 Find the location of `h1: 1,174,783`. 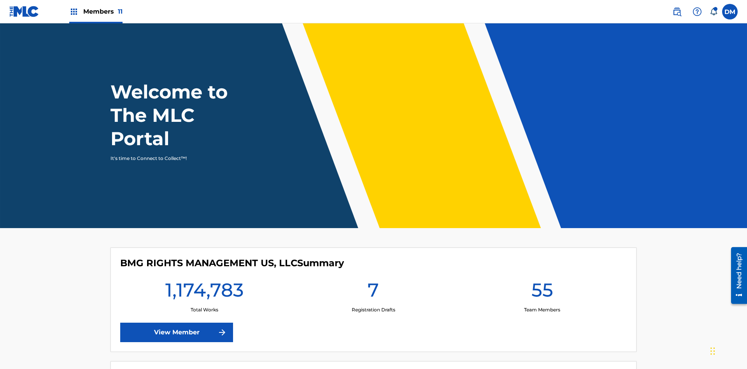

h1: 1,174,783 is located at coordinates (204, 292).